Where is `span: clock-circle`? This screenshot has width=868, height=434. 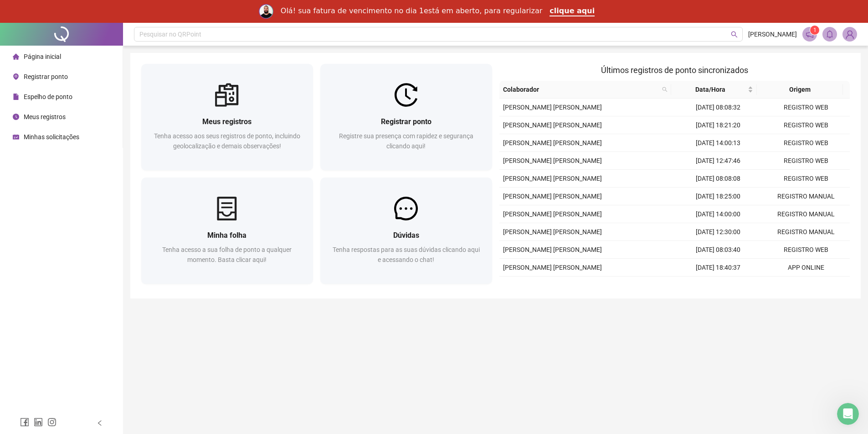
span: clock-circle is located at coordinates (16, 116).